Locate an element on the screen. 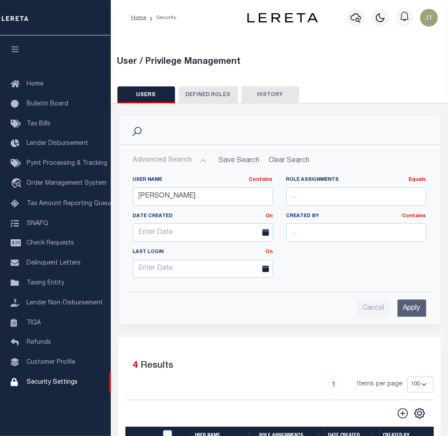 This screenshot has height=436, width=448. span: Tax Amount Reporting Queue is located at coordinates (70, 204).